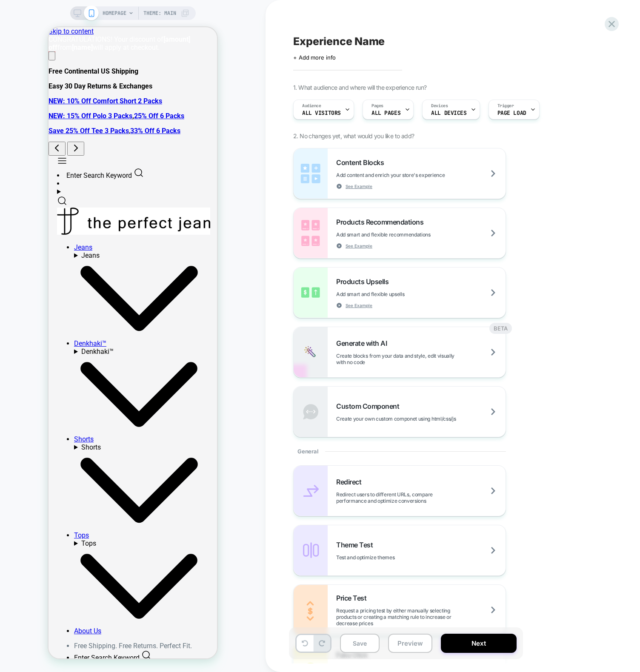 This screenshot has width=640, height=672. I want to click on span: Redirect users to different URLs, compare performance and optimize conversions, so click(421, 497).